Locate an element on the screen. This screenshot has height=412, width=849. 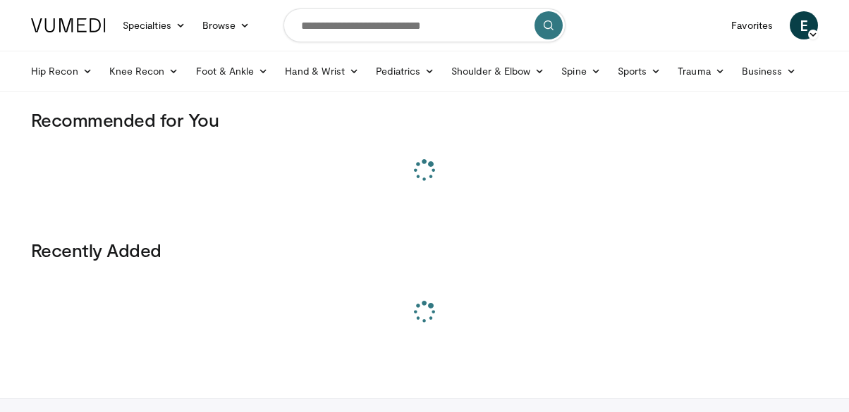
a: Favorites is located at coordinates (751, 25).